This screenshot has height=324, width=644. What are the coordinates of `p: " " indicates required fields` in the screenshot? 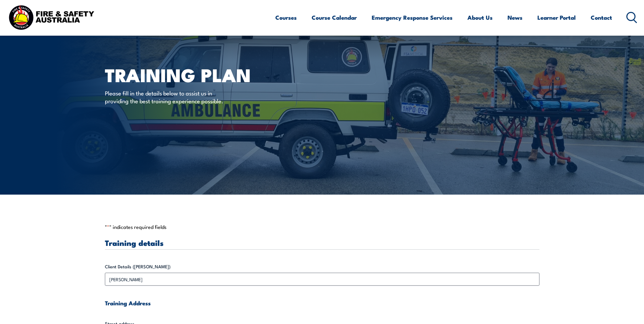 It's located at (322, 227).